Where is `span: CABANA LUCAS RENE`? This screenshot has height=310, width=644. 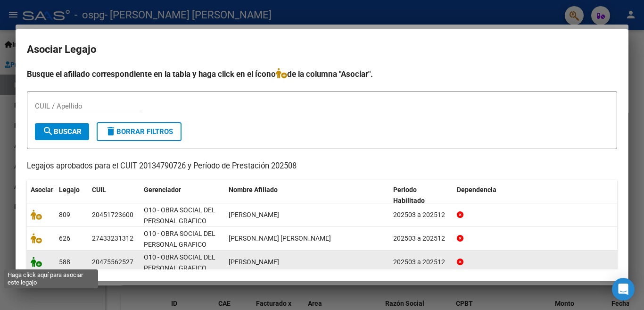
span: CABANA LUCAS RENE is located at coordinates (253, 214).